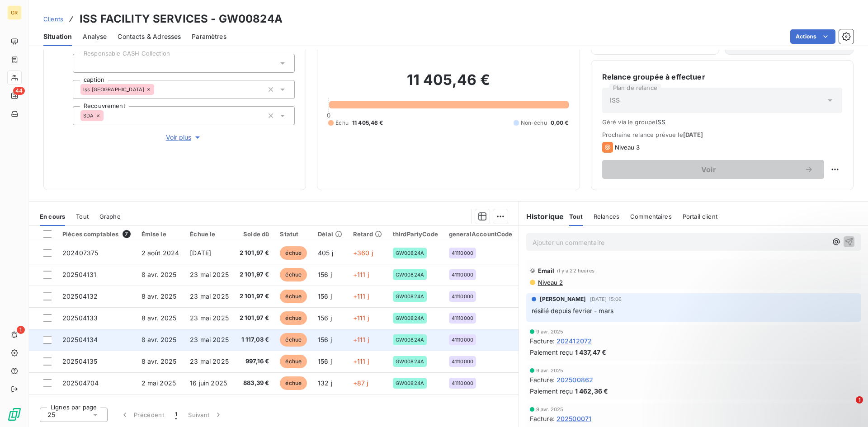 The image size is (868, 427). What do you see at coordinates (181, 19) in the screenshot?
I see `h3: ISS FACILITY SERVICES - GW00824A` at bounding box center [181, 19].